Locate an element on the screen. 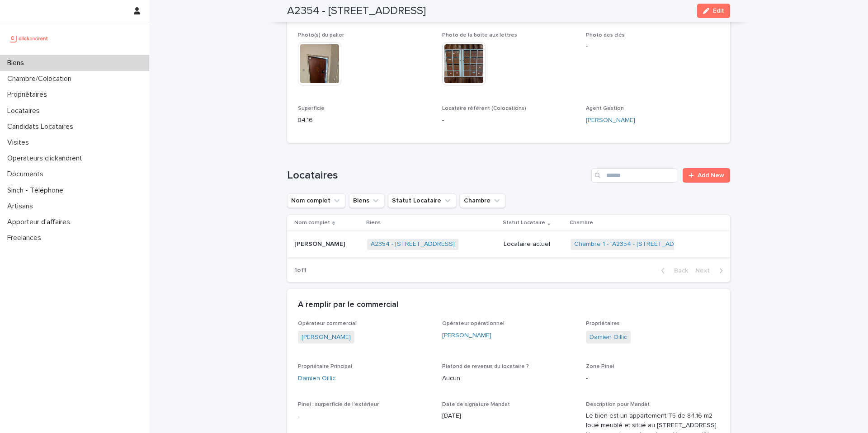 The width and height of the screenshot is (868, 433). p: Chambre/Colocation is located at coordinates (41, 79).